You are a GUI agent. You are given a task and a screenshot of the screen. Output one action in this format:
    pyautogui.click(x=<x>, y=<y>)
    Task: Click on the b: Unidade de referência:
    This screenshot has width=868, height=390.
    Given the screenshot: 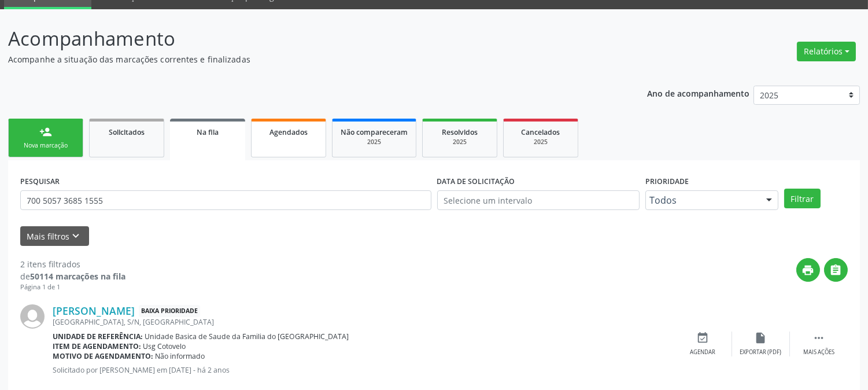 What is the action you would take?
    pyautogui.click(x=98, y=336)
    